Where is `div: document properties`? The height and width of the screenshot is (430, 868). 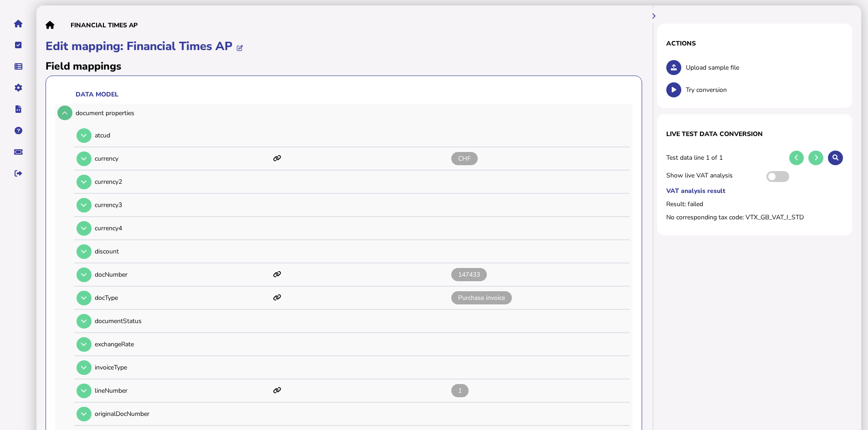 div: document properties is located at coordinates (353, 113).